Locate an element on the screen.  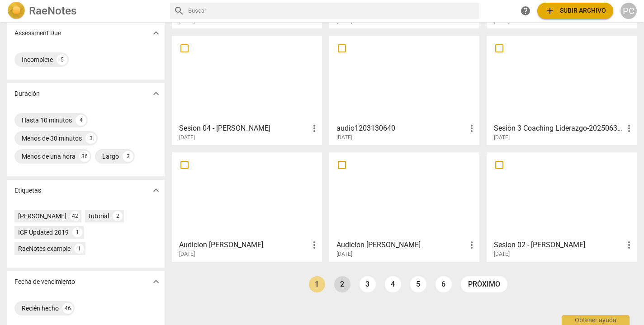
h3: Sesion 04 - Lourdes Santos is located at coordinates (244, 128).